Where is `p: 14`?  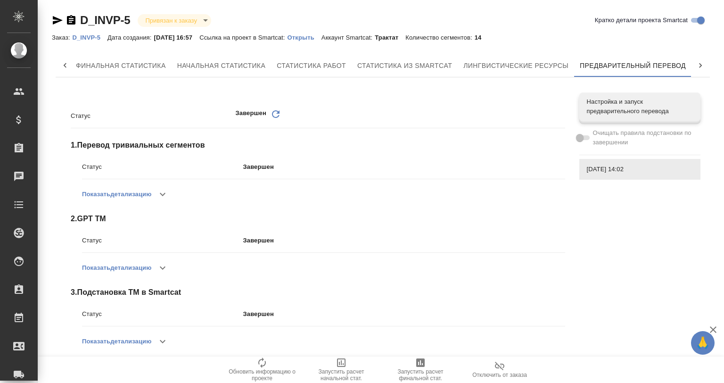
p: 14 is located at coordinates (482, 37).